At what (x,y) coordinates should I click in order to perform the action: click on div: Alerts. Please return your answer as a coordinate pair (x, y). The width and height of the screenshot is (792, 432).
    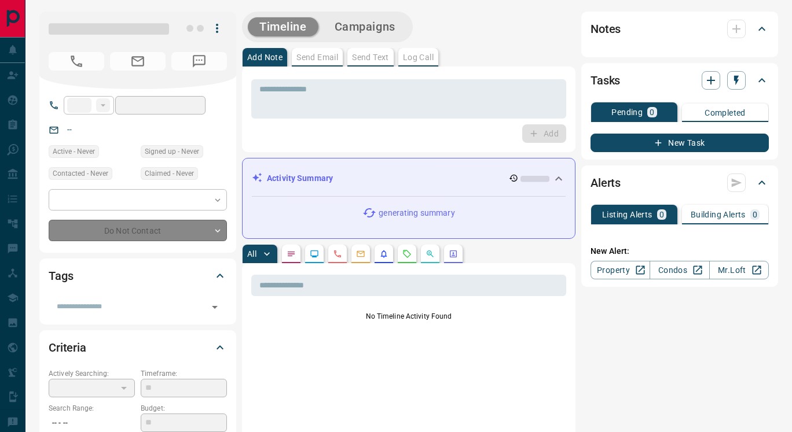
    Looking at the image, I should click on (680, 183).